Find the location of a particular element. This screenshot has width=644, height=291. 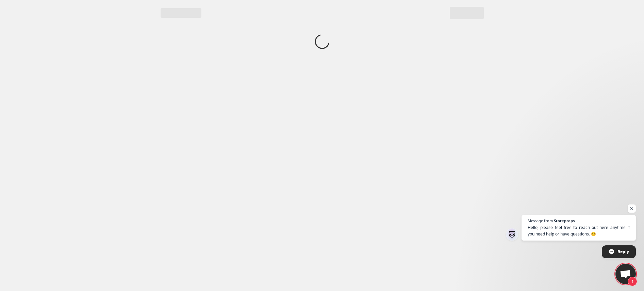

span: Message from is located at coordinates (541, 220).